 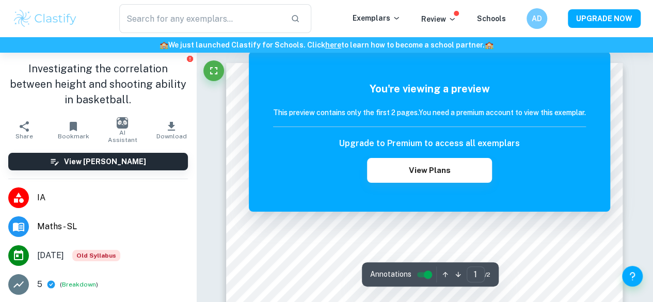 I want to click on h6: Upgrade to Premium to access all exemplars, so click(x=430, y=144).